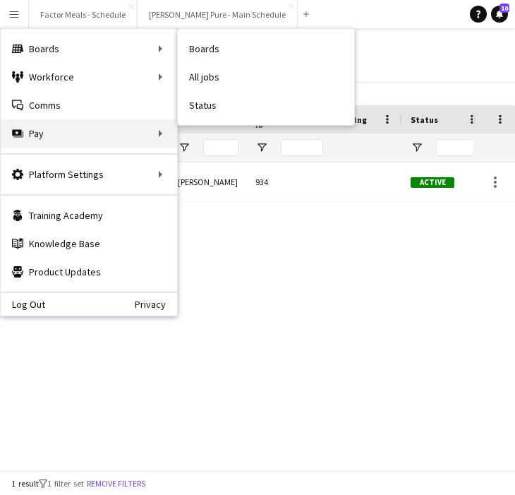  Describe the element at coordinates (266, 105) in the screenshot. I see `a: Status` at that location.